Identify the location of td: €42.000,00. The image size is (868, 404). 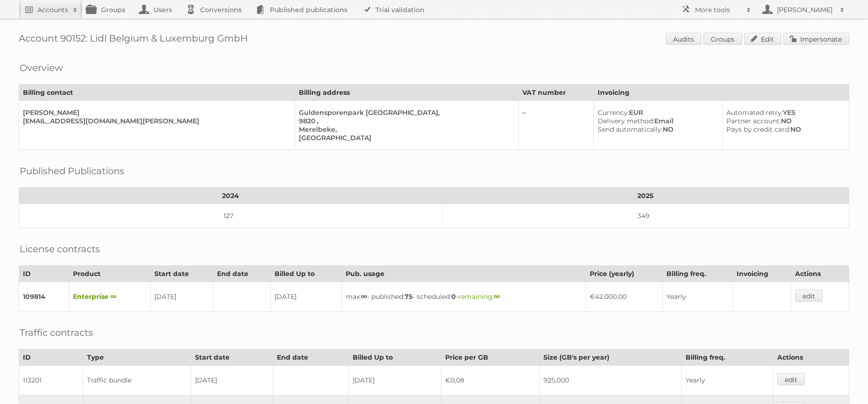
(624, 297).